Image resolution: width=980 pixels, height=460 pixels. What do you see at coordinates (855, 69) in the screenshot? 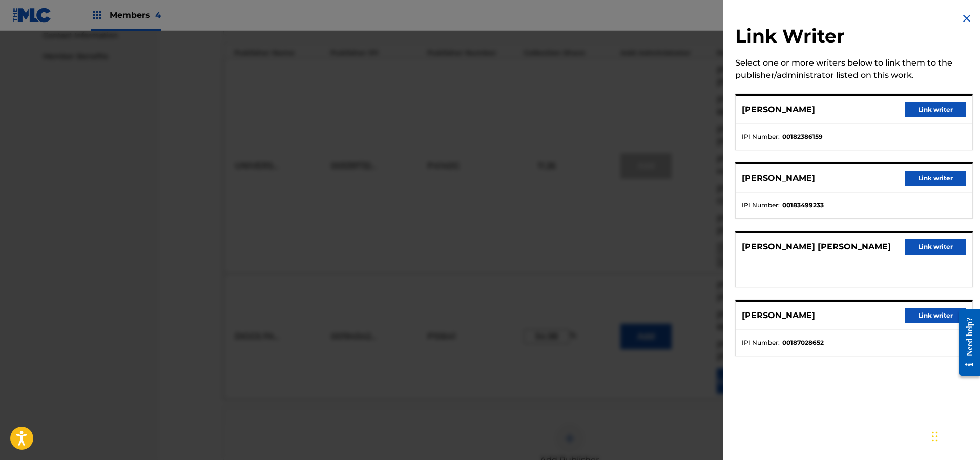
I see `div: Select one or more writers below to link them to the publisher/administrator listed on this work.` at bounding box center [855, 69].